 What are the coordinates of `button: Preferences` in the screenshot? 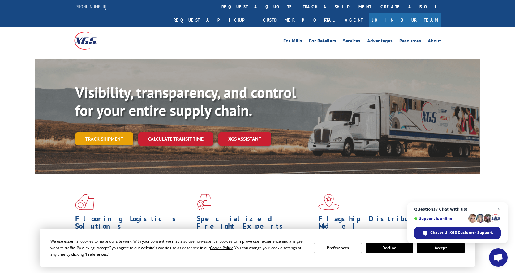 It's located at (338, 248).